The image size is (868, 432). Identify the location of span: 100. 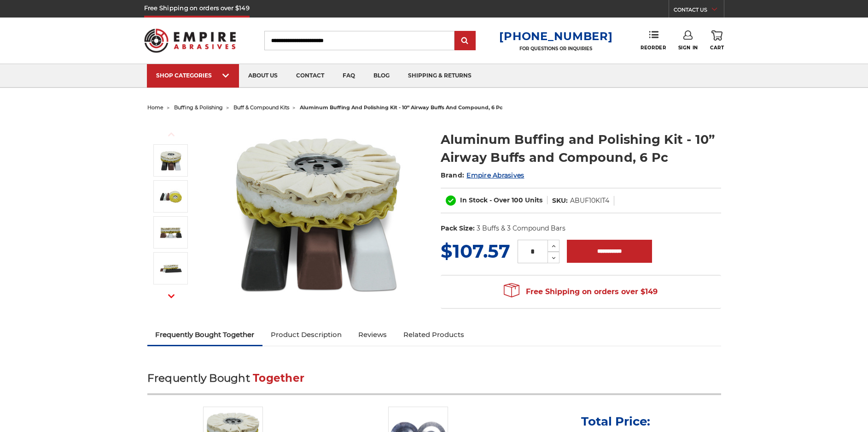
(517, 200).